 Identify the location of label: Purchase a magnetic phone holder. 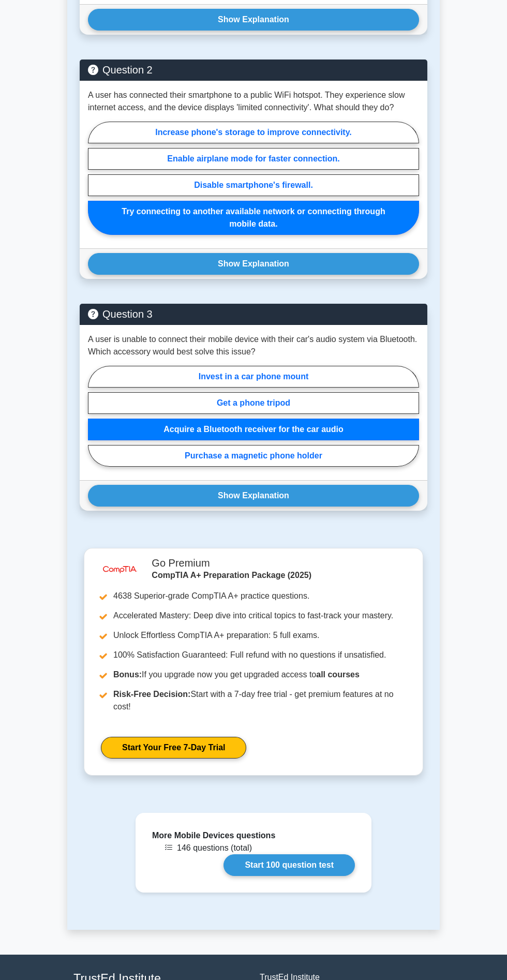
(254, 456).